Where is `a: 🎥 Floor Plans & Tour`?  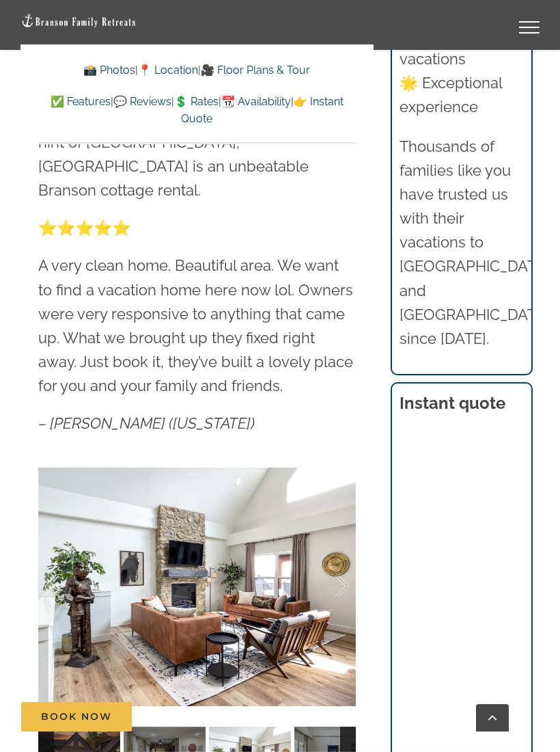 a: 🎥 Floor Plans & Tour is located at coordinates (255, 70).